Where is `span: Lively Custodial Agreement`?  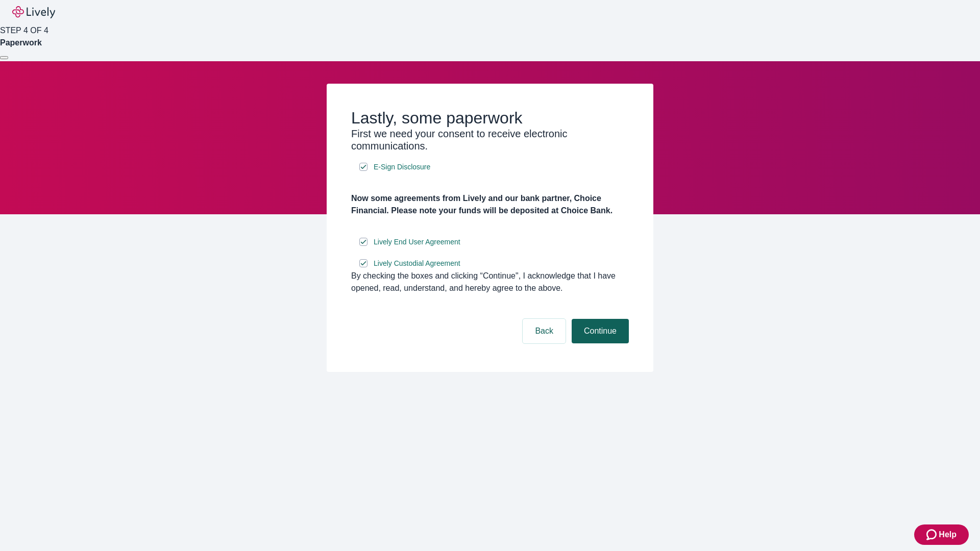 span: Lively Custodial Agreement is located at coordinates (417, 263).